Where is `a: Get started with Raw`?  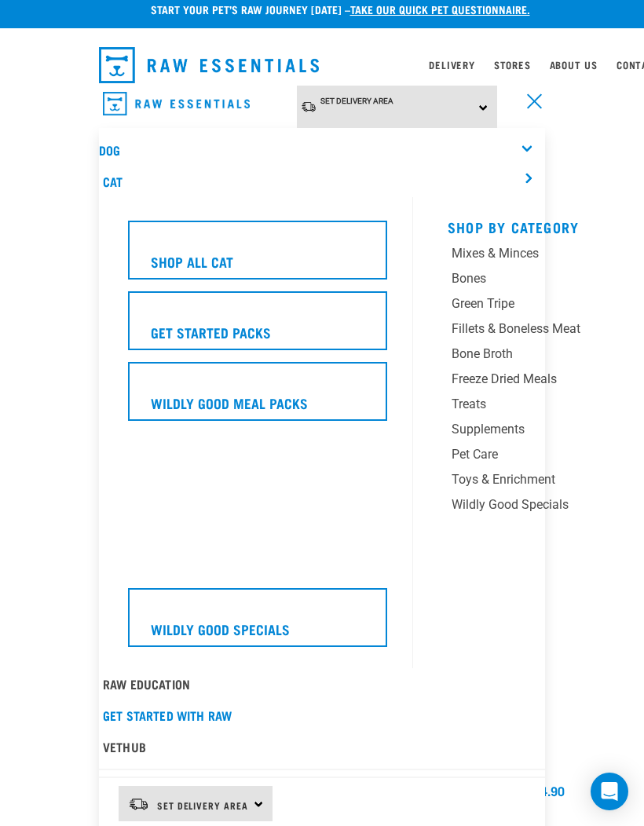 a: Get started with Raw is located at coordinates (322, 715).